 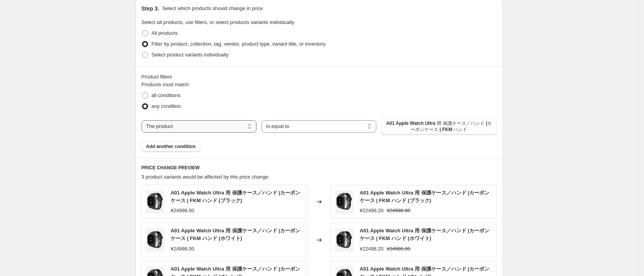 What do you see at coordinates (439, 126) in the screenshot?
I see `button: A01 Apple Watch Ultra 用 保護ケース／ハンド |カーボンケース | FKM ハンド` at bounding box center [439, 126].